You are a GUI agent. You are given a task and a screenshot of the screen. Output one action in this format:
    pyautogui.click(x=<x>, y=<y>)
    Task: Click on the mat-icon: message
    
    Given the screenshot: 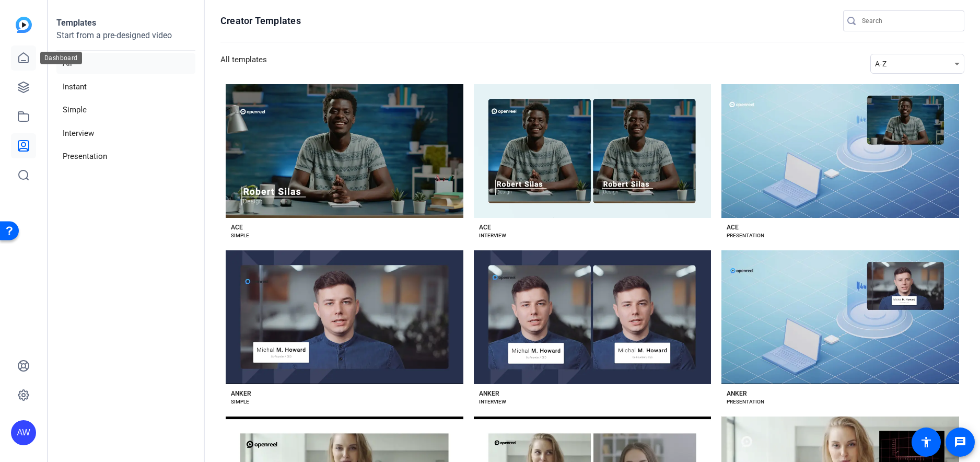 What is the action you would take?
    pyautogui.click(x=960, y=442)
    